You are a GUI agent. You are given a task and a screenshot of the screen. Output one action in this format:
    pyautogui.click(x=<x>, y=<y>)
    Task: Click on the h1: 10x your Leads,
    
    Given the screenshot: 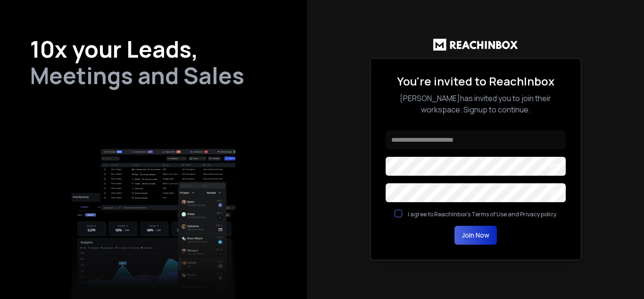 What is the action you would take?
    pyautogui.click(x=153, y=49)
    